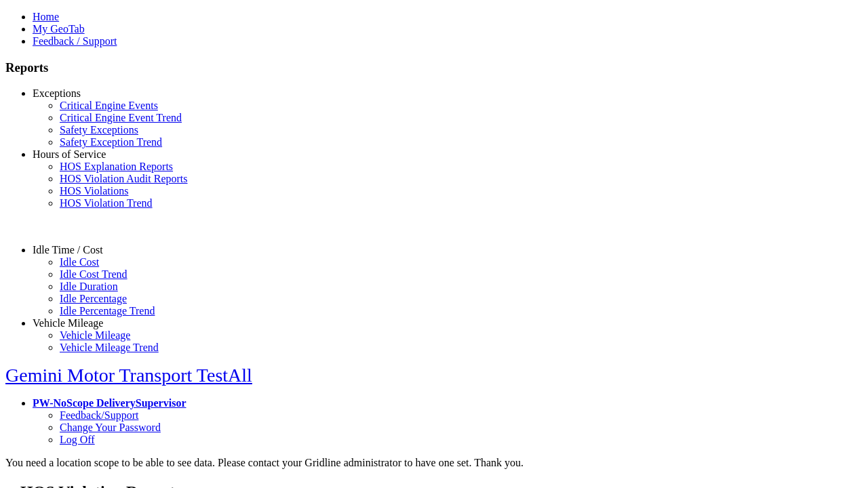 This screenshot has width=868, height=488. What do you see at coordinates (56, 93) in the screenshot?
I see `a: Exceptions` at bounding box center [56, 93].